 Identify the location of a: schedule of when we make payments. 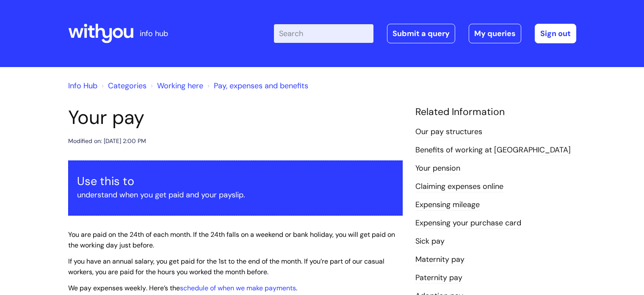
(238, 287).